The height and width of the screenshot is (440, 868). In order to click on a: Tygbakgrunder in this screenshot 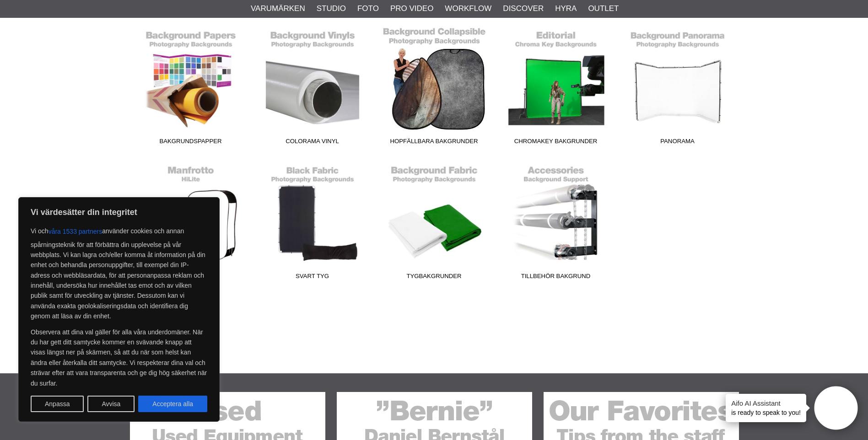, I will do `click(434, 222)`.